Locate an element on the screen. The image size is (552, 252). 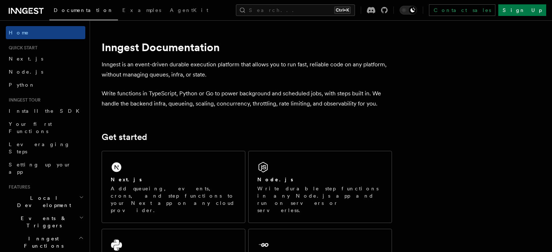
span: Quick start is located at coordinates (21, 48).